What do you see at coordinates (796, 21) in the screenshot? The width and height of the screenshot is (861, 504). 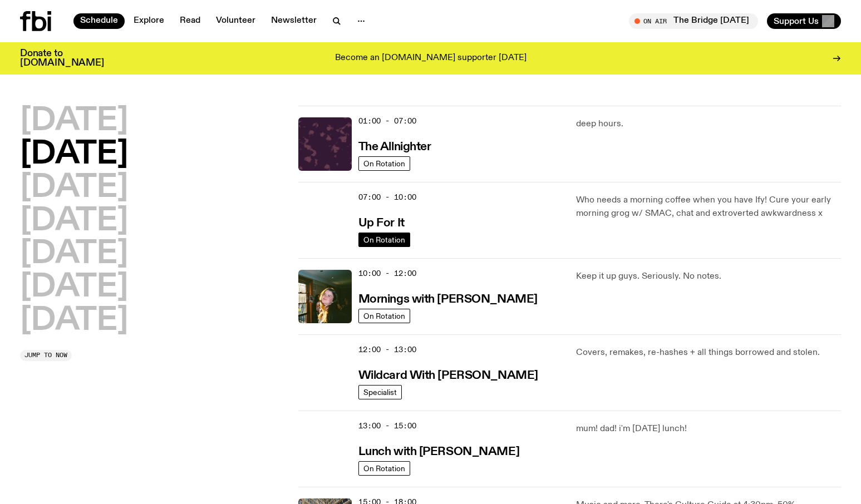 I see `span: Support Us` at bounding box center [796, 21].